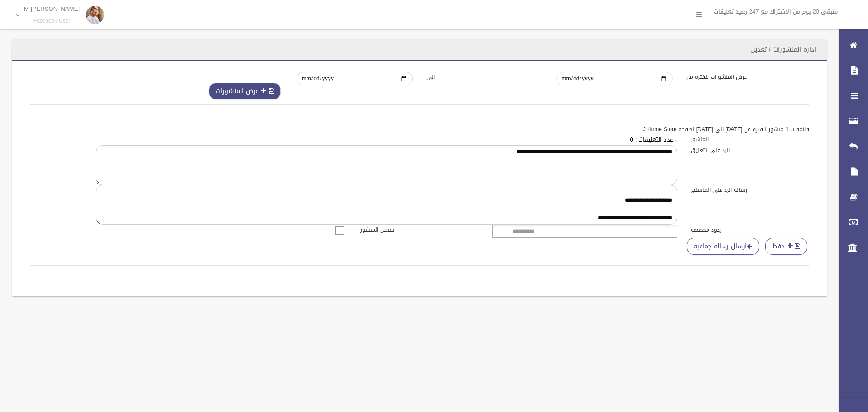 Image resolution: width=868 pixels, height=412 pixels. I want to click on label: عرض المنشورات للفتره من, so click(744, 77).